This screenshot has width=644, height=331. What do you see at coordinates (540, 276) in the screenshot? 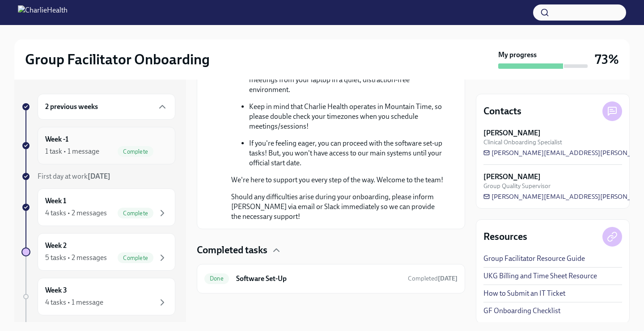
I see `a: UKG Billing and Time Sheet Resource` at bounding box center [540, 276].